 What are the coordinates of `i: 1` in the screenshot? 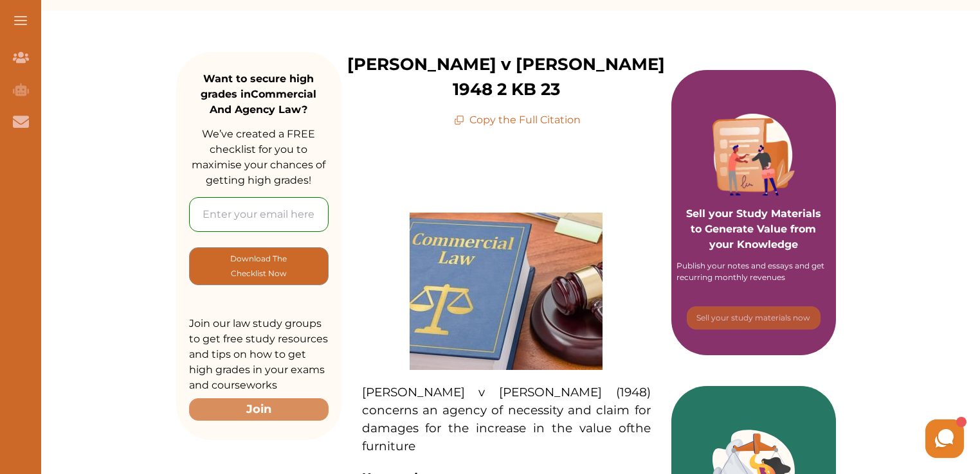 It's located at (290, 6).